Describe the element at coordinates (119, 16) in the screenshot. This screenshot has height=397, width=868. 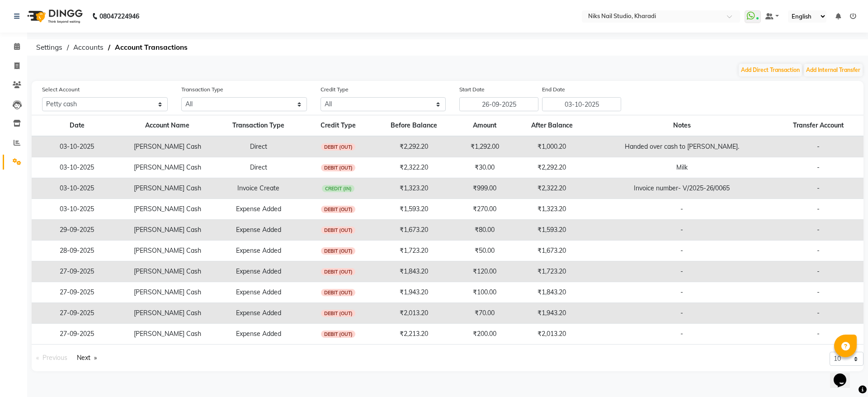
I see `b: 08047224946` at that location.